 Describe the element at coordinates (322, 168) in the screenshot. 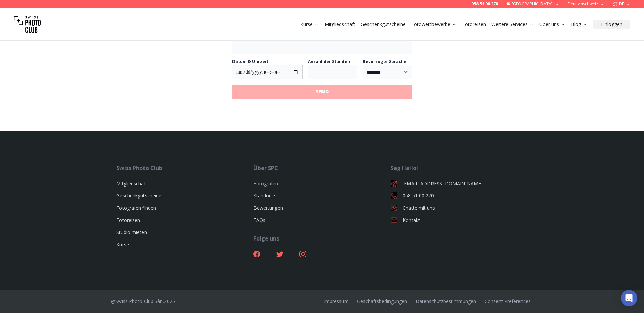

I see `div: Über SPC` at that location.